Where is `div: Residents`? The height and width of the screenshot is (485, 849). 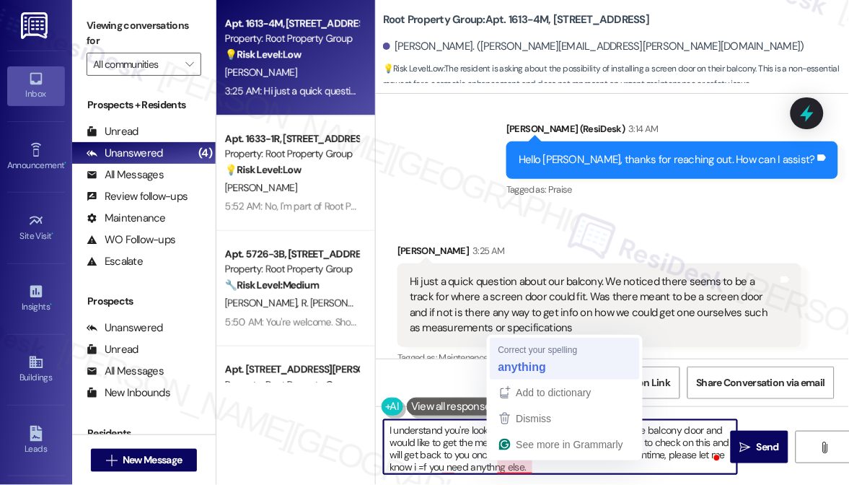 div: Residents is located at coordinates (143, 433).